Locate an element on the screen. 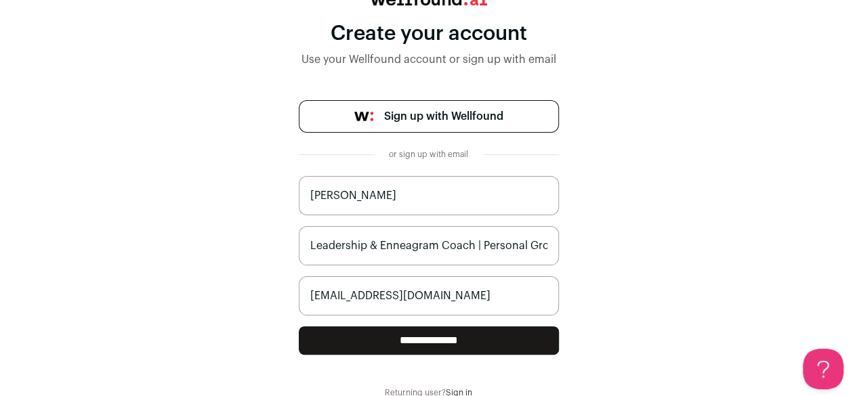 This screenshot has height=396, width=857. div: Use your Wellfound account or sign up with email is located at coordinates (429, 60).